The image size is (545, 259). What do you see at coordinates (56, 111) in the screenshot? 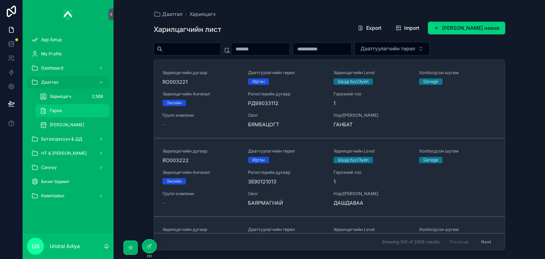
I see `span: Гэрээ` at bounding box center [56, 111].